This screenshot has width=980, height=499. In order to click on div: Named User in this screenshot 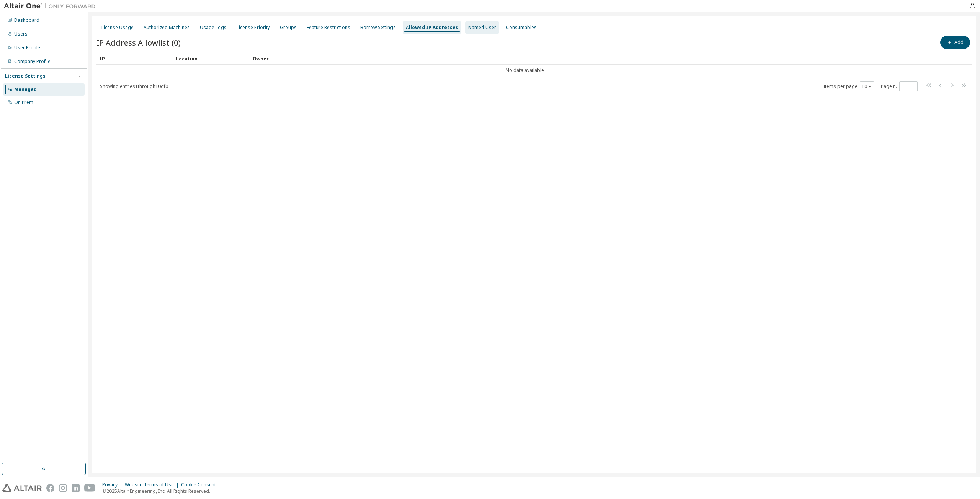, I will do `click(482, 28)`.